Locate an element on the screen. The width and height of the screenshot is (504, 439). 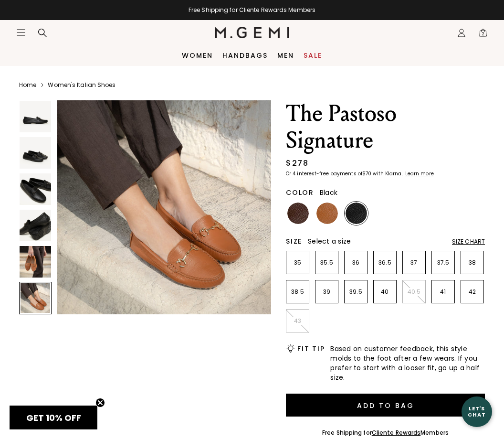
span: Based on customer feedback, this style molds to the foot after a few wears. If you prefer to star... is located at coordinates (408, 363).